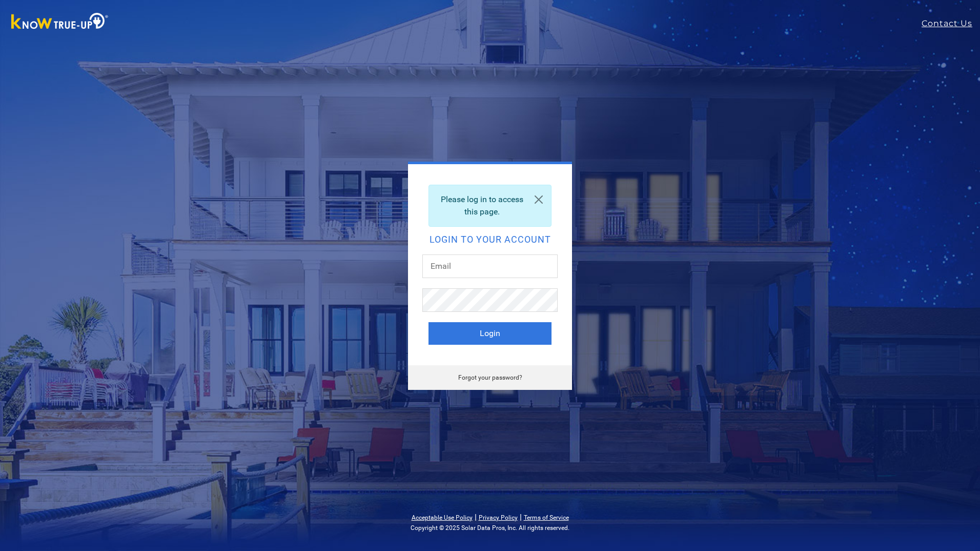 The image size is (980, 551). I want to click on a: Terms of Service, so click(546, 517).